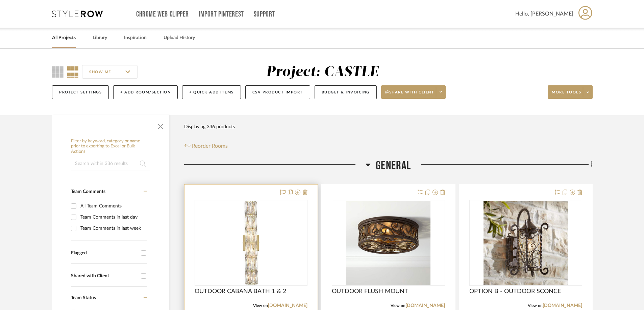 The height and width of the screenshot is (310, 644). I want to click on input: Search within 336 results, so click(111, 164).